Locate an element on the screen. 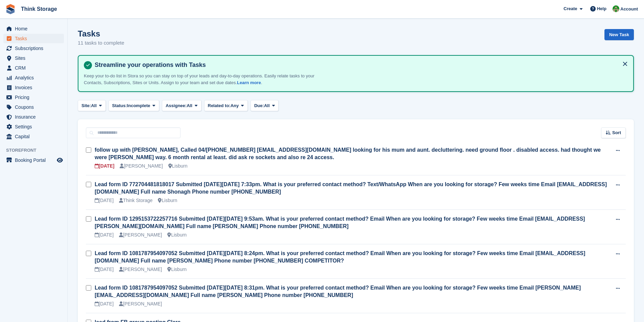  img: stora-icon-8386f47178a22dfd0bd8f6a31ec36ba5ce8667c1dd55bd0f319d3a0aa187defe.svg is located at coordinates (11, 9).